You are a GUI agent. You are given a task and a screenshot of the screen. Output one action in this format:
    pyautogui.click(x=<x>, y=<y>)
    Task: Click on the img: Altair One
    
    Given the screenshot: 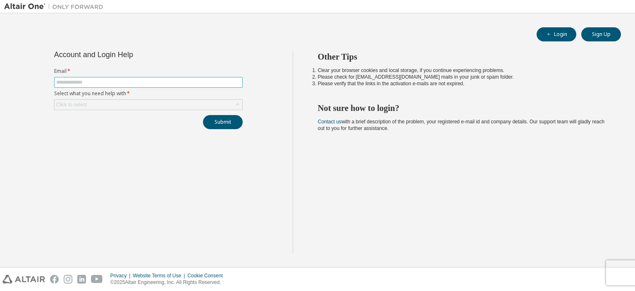 What is the action you would take?
    pyautogui.click(x=56, y=7)
    